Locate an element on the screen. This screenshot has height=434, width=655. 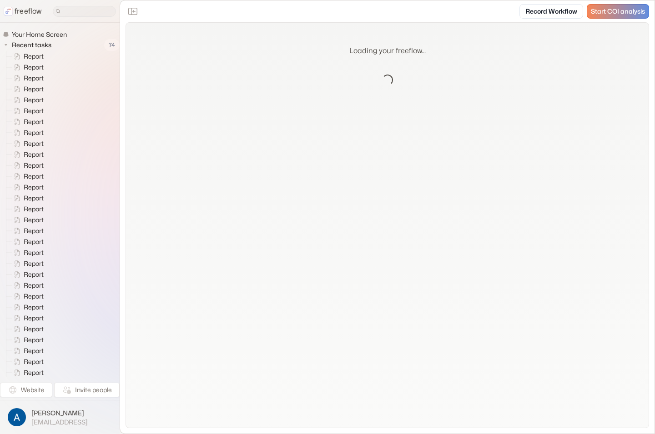
p: Loading your freeflow... is located at coordinates (387, 51).